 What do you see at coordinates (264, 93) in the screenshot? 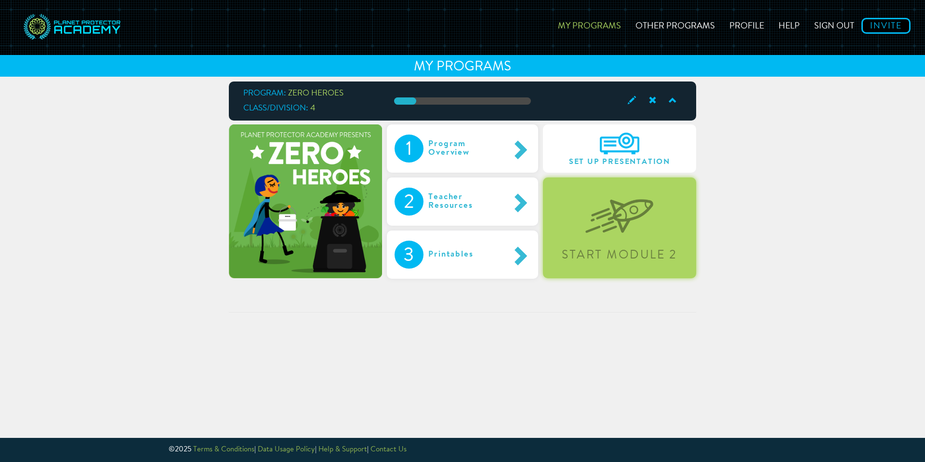
I see `span: Program:` at bounding box center [264, 93].